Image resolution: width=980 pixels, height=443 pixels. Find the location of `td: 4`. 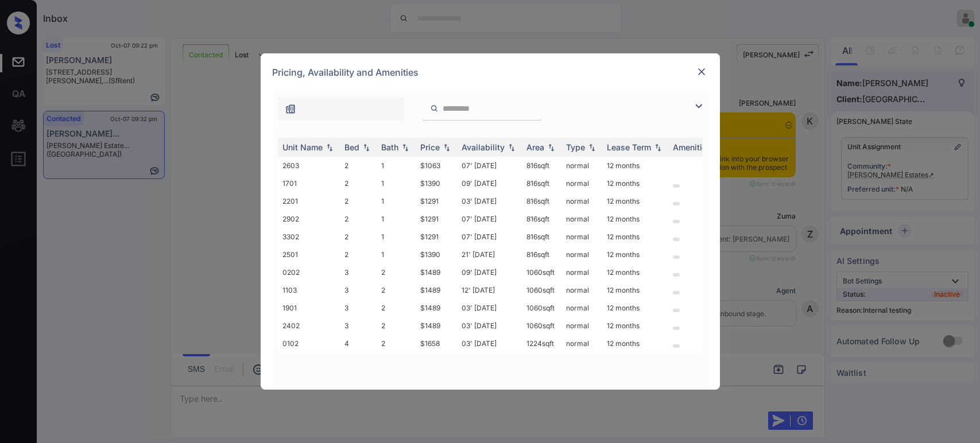

td: 4 is located at coordinates (358, 343).